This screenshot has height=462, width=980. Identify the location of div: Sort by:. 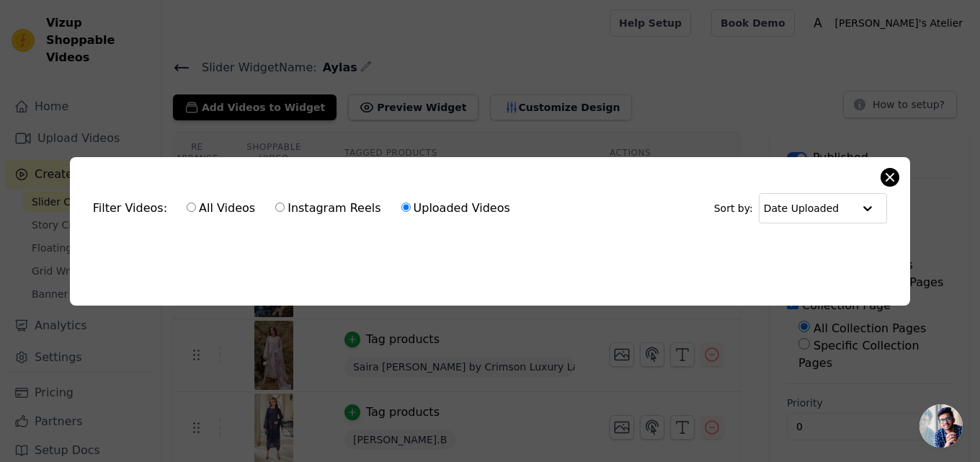
(801, 208).